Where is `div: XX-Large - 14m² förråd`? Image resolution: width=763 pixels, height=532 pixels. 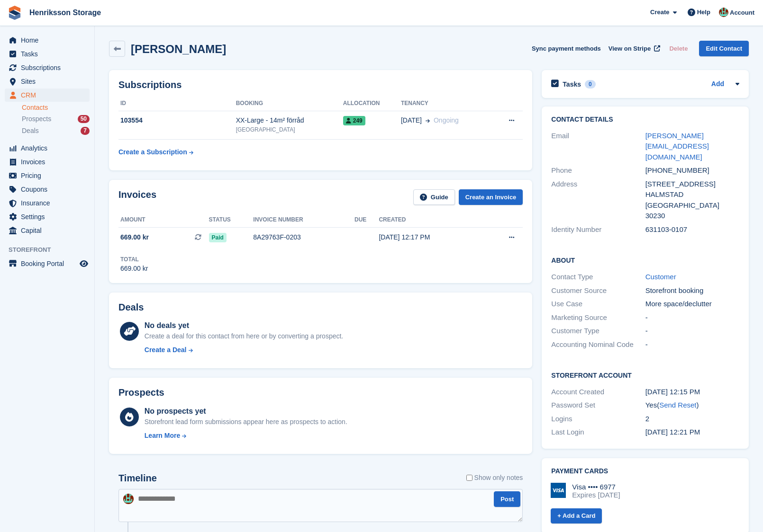 div: XX-Large - 14m² förråd is located at coordinates (289, 120).